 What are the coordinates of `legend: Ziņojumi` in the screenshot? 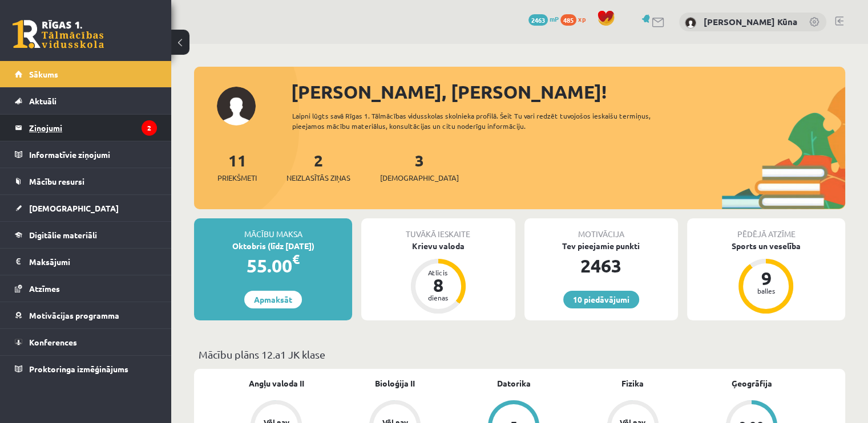 It's located at (93, 128).